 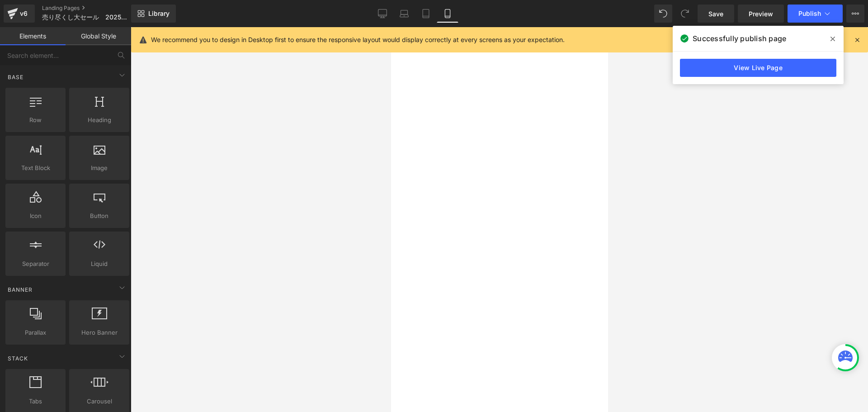 What do you see at coordinates (99, 401) in the screenshot?
I see `span: Carousel` at bounding box center [99, 401].